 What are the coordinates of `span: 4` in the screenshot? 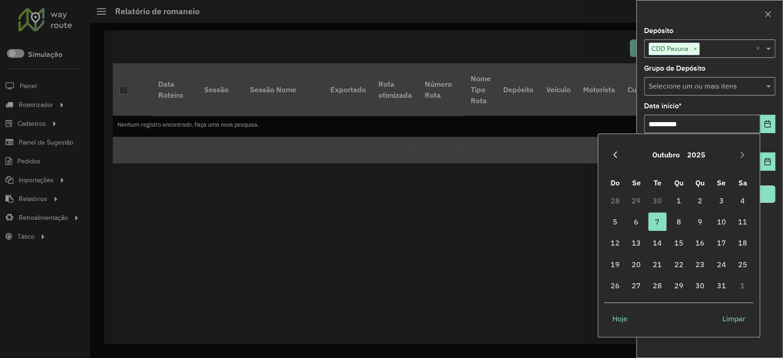 It's located at (742, 200).